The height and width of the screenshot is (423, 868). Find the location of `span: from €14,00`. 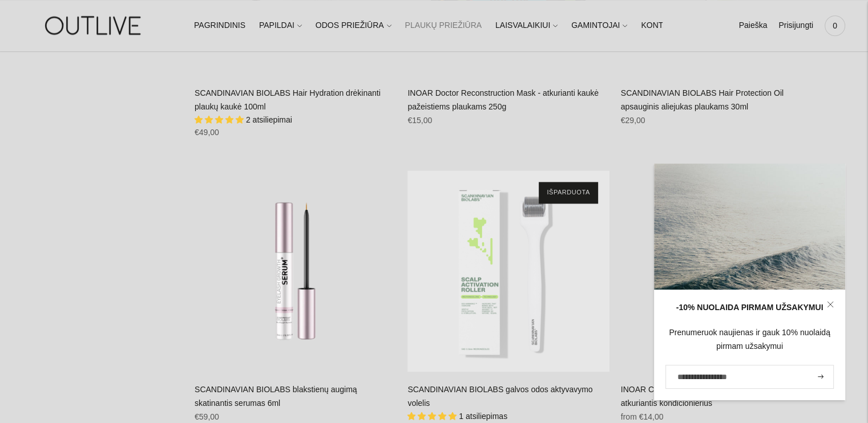

span: from €14,00 is located at coordinates (642, 417).